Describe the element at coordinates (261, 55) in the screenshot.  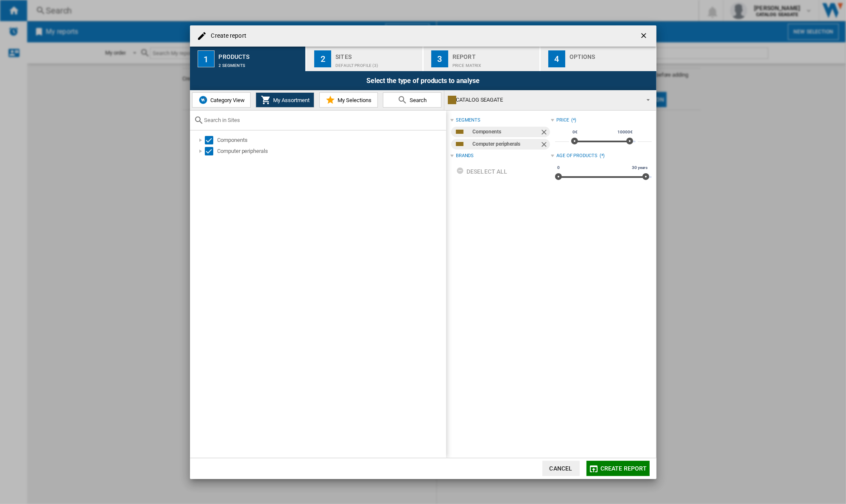
I see `div: Products` at that location.